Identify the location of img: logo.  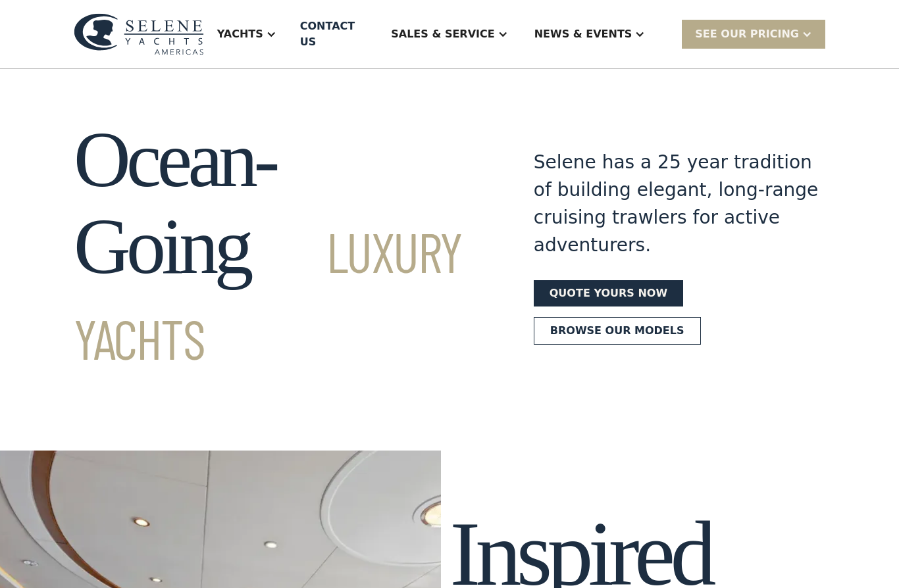
(139, 34).